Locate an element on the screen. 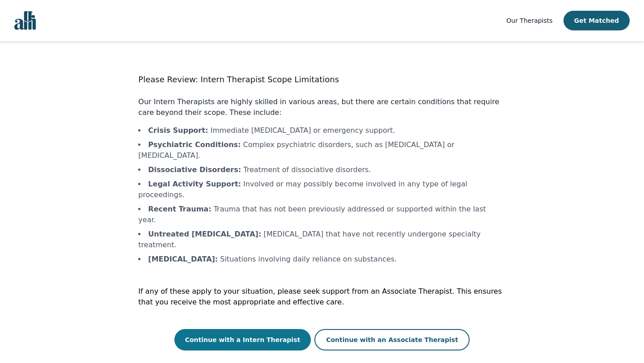  button: Continue with an Associate Therapist is located at coordinates (392, 340).